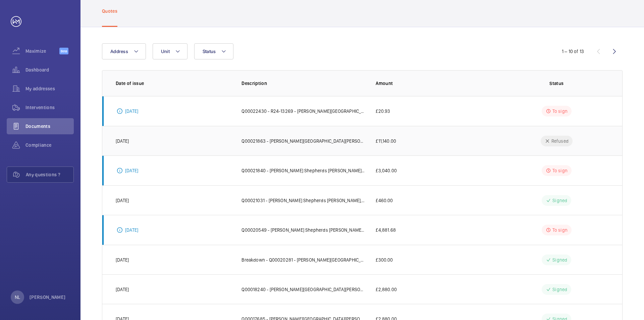  What do you see at coordinates (49, 107) in the screenshot?
I see `span: Interventions` at bounding box center [49, 107].